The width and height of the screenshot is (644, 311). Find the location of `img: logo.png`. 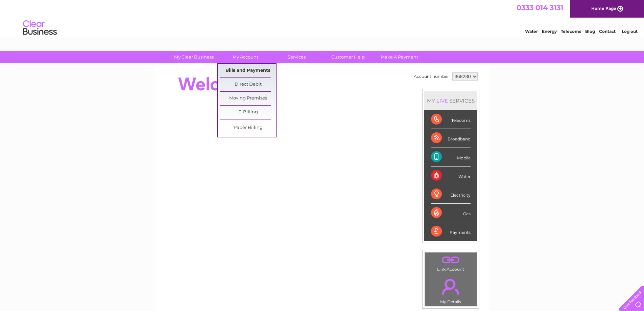

img: logo.png is located at coordinates (40, 28).